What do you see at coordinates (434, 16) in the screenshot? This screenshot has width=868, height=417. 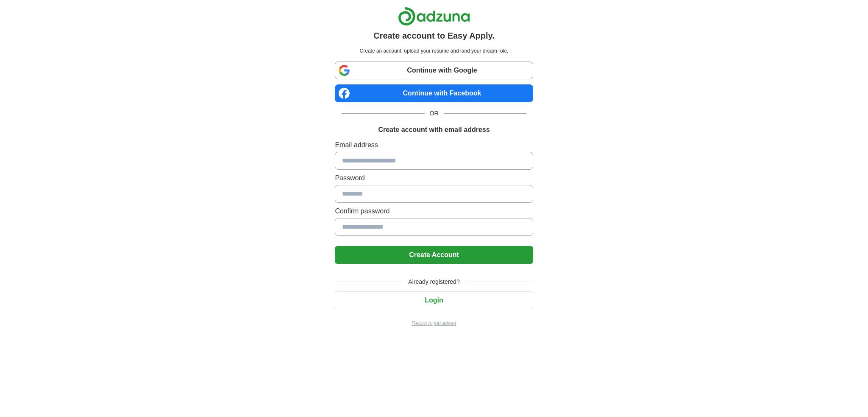 I see `img: Adzuna logo` at bounding box center [434, 16].